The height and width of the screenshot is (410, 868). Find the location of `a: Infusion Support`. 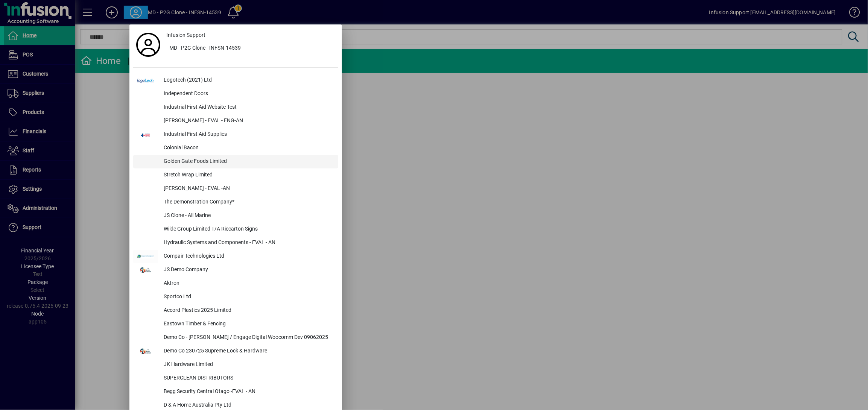

a: Infusion Support is located at coordinates (251, 35).